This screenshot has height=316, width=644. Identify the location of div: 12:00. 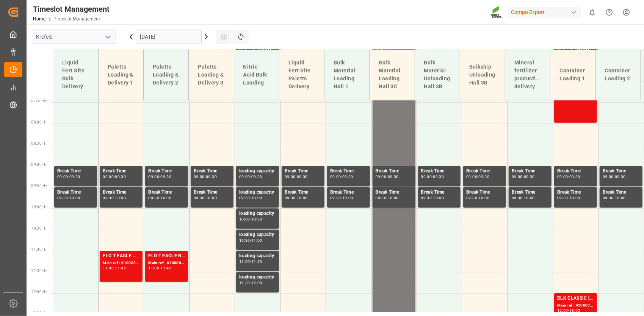
(257, 282).